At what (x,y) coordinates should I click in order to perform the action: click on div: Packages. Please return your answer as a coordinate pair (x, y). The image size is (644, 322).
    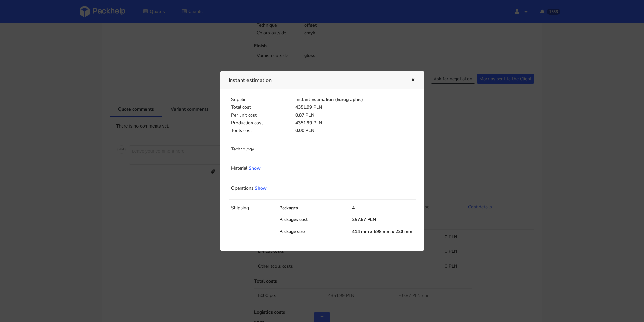
    Looking at the image, I should click on (311, 208).